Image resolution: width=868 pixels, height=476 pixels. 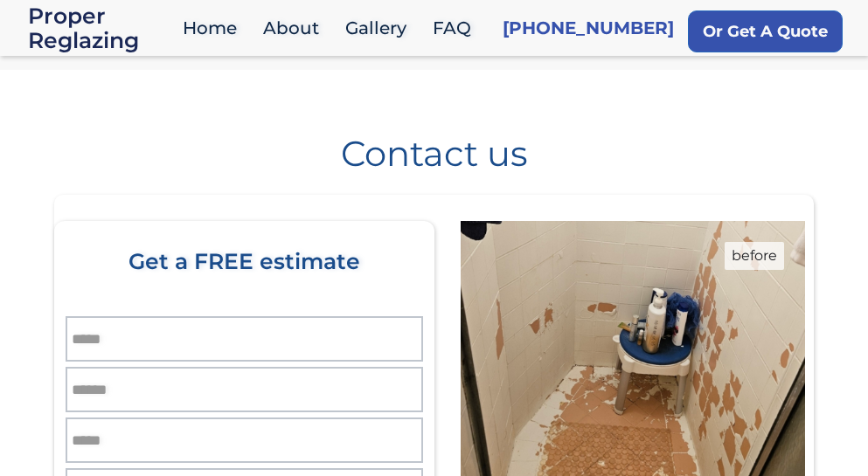 What do you see at coordinates (764, 31) in the screenshot?
I see `a: Or Get A Quote` at bounding box center [764, 31].